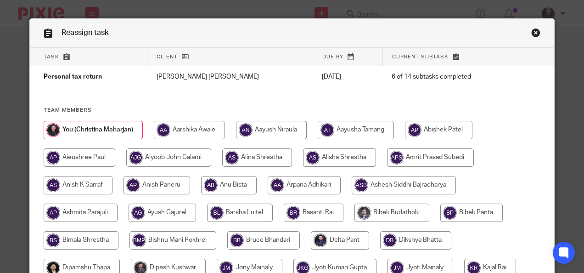 This screenshot has width=584, height=273. I want to click on span: Personal tax return, so click(73, 77).